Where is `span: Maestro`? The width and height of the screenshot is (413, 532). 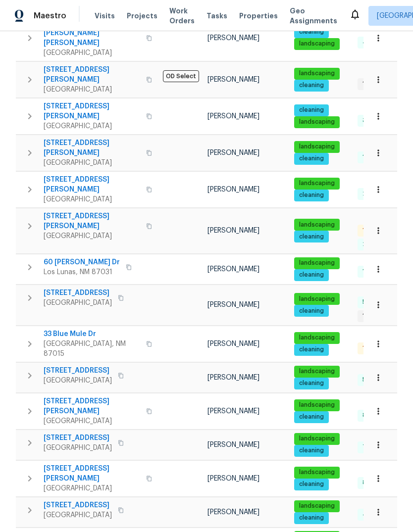 span: Maestro is located at coordinates (50, 16).